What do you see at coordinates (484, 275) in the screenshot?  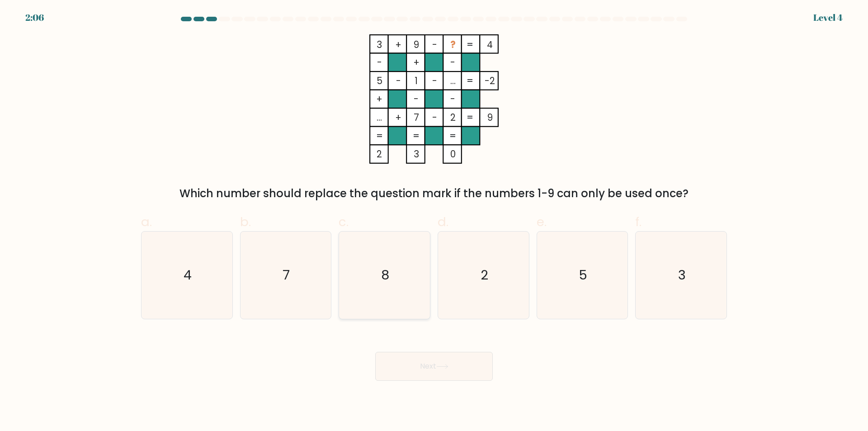 I see `text: 2` at bounding box center [484, 275].